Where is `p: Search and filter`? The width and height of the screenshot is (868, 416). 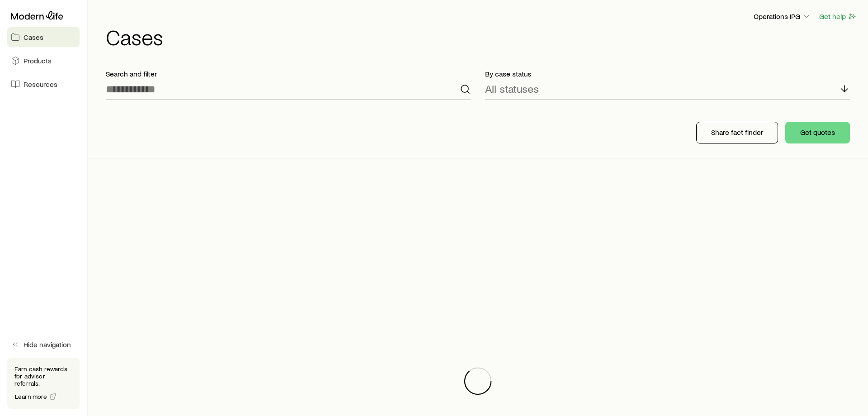 p: Search and filter is located at coordinates (288, 74).